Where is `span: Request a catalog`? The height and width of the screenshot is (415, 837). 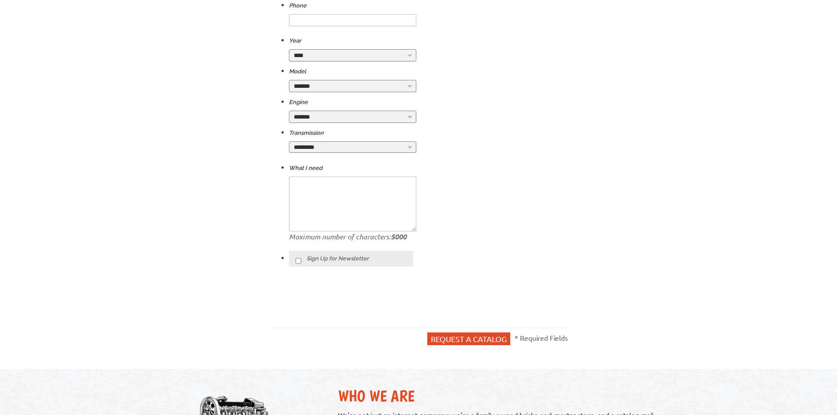
span: Request a catalog is located at coordinates (468, 338).